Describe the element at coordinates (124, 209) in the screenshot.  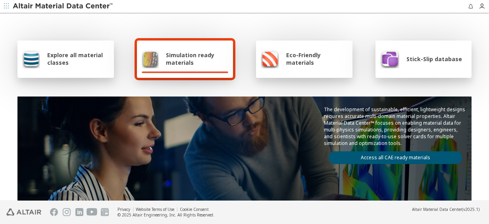
I see `a: Privacy` at that location.